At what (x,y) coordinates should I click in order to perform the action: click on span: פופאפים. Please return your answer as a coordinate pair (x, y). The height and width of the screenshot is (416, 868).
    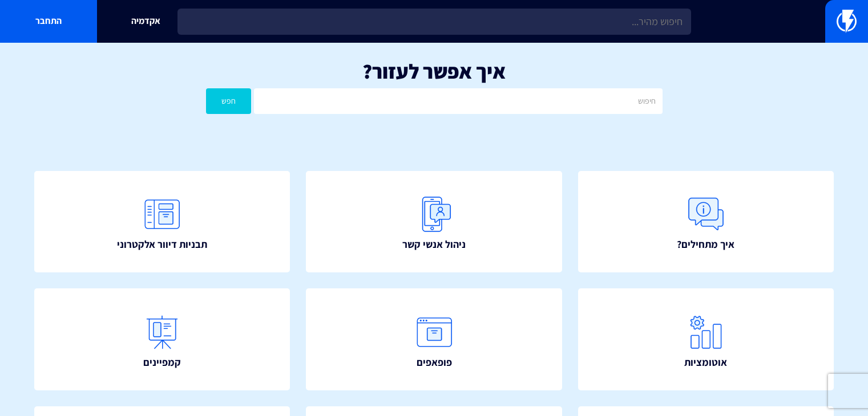
    Looking at the image, I should click on (434, 362).